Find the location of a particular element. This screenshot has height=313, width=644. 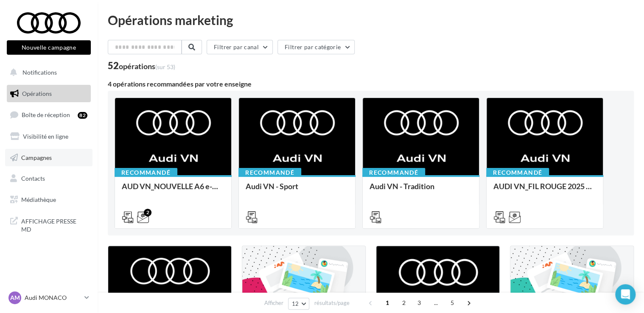

div: Opérations marketing is located at coordinates (371, 20).